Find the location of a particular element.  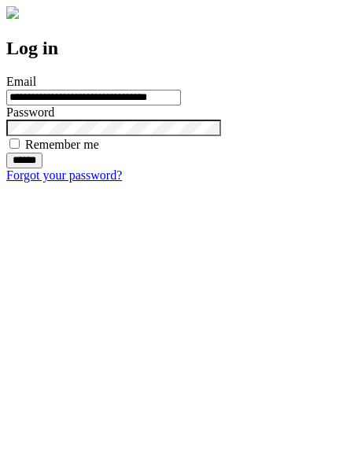

img: logo-4e3dc11c47720685a147b03b5a06dd966a58ff35d612b21f08c02c0306f2b779.png is located at coordinates (13, 13).